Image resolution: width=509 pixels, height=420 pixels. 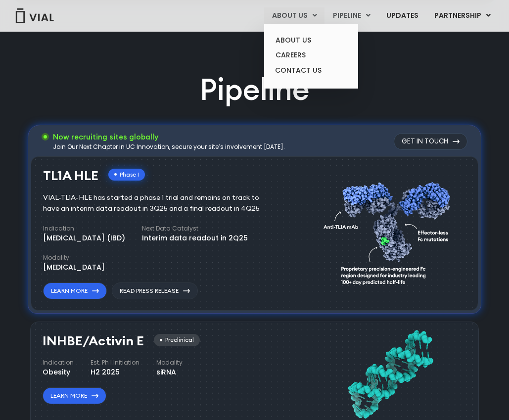 What do you see at coordinates (115, 363) in the screenshot?
I see `h4: Est. Ph I Initiation` at bounding box center [115, 363].